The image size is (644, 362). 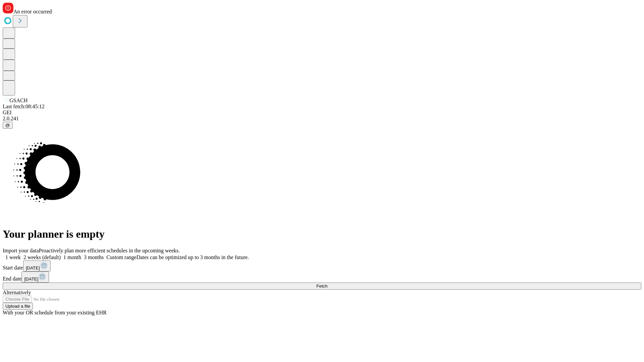 What do you see at coordinates (322, 266) in the screenshot?
I see `div: Start date` at bounding box center [322, 266].